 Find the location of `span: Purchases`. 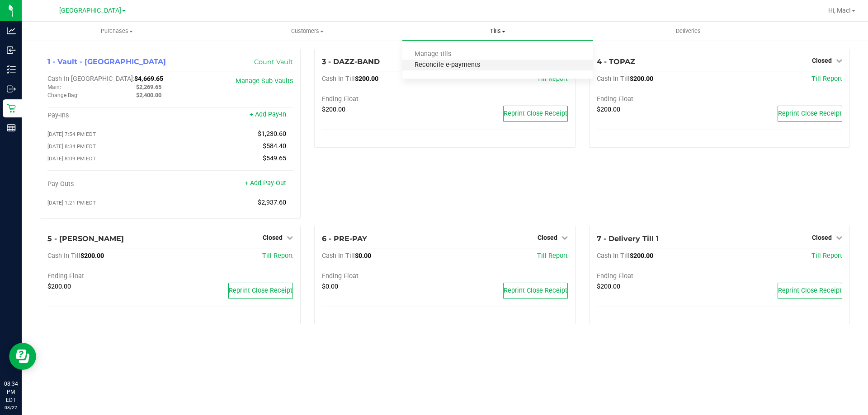

span: Purchases is located at coordinates (117, 32).